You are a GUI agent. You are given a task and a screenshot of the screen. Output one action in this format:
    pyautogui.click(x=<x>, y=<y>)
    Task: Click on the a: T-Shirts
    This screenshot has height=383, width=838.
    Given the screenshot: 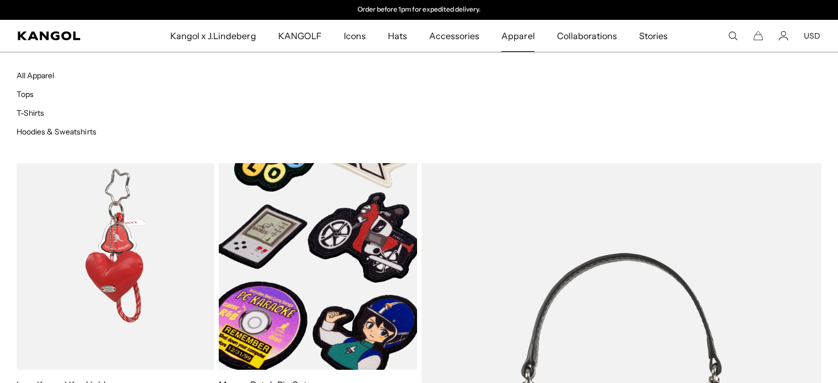 What is the action you would take?
    pyautogui.click(x=30, y=113)
    